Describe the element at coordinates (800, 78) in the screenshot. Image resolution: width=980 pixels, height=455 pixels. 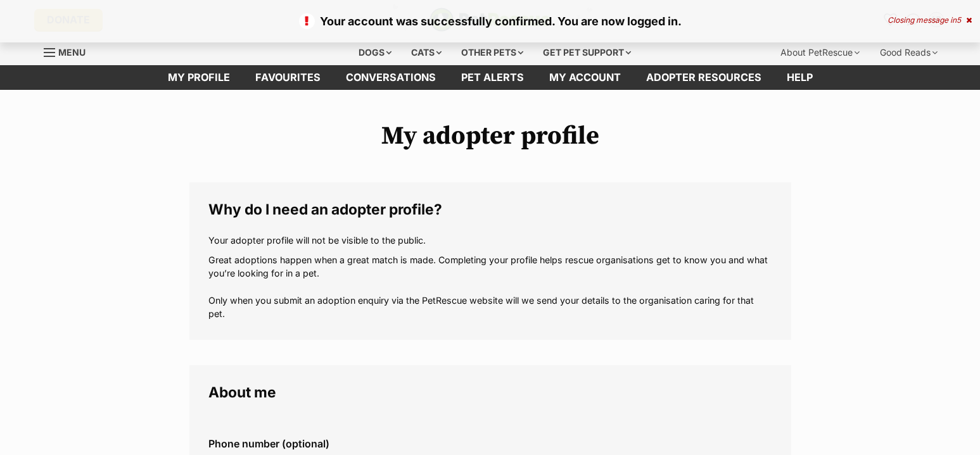
I see `a: Help` at that location.